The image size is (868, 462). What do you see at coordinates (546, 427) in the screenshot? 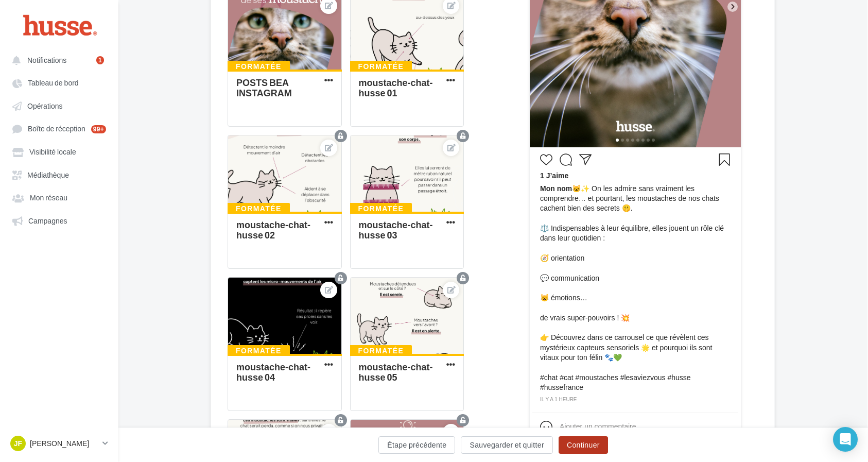
I see `svg: Emoji` at bounding box center [546, 427].